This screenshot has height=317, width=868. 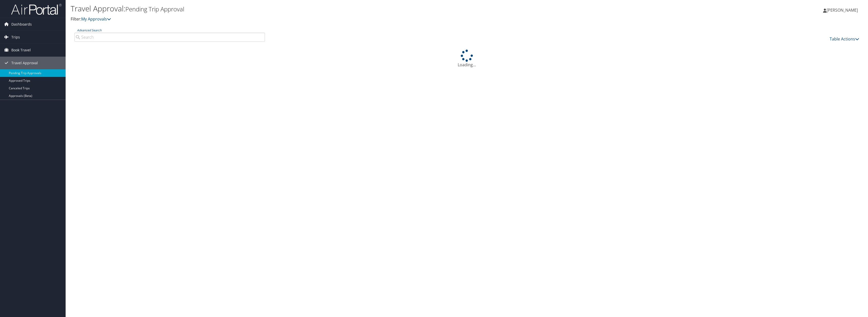 I want to click on p: Filter:, so click(x=335, y=19).